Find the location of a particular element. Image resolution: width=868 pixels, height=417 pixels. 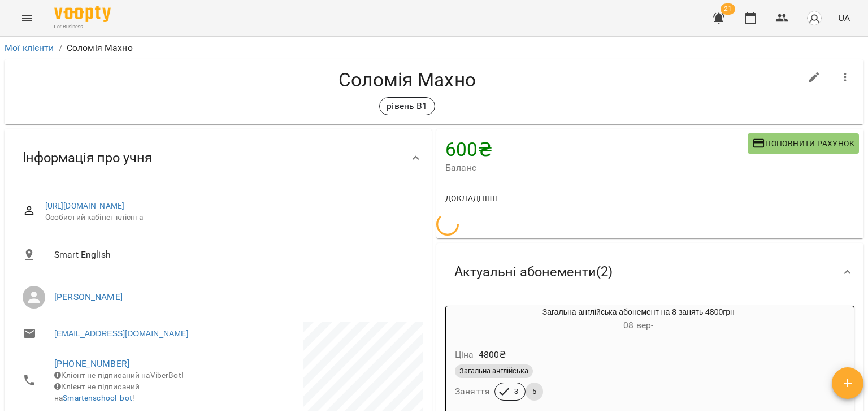

span: Особистий кабінет клієнта is located at coordinates (229, 218).